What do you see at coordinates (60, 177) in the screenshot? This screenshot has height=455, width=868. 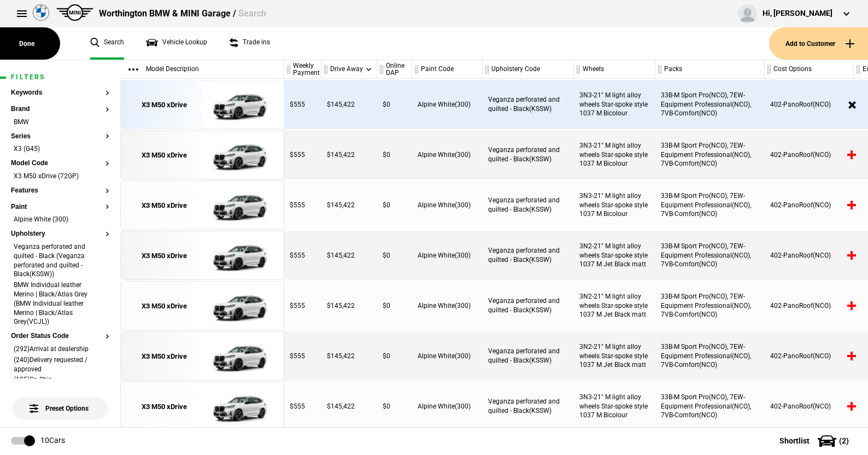 I see `li: X3 M50 xDrive (72GP)` at bounding box center [60, 177].